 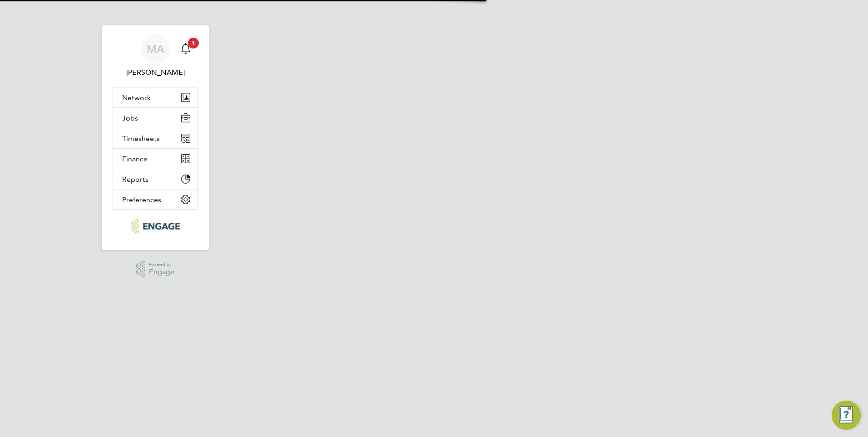 I want to click on button: Finance, so click(x=155, y=159).